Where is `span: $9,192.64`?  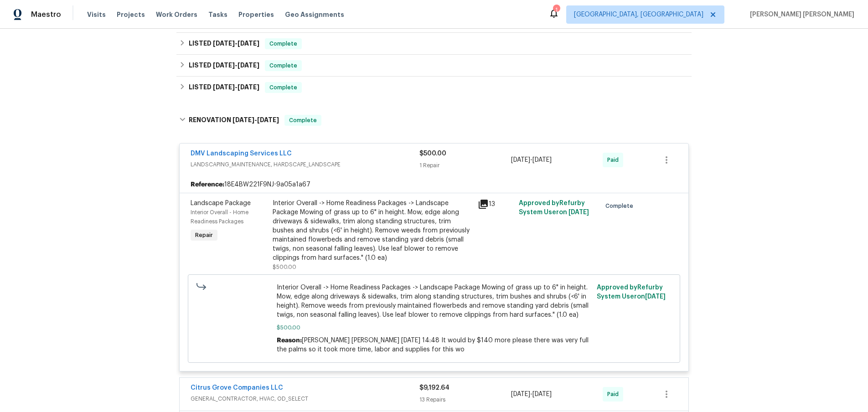
span: $9,192.64 is located at coordinates (435, 388).